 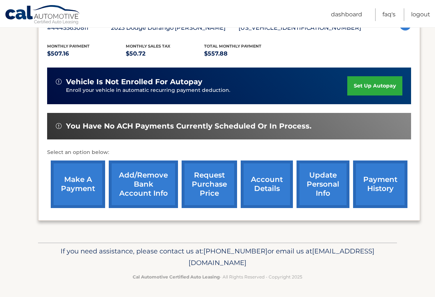 What do you see at coordinates (189, 126) in the screenshot?
I see `span: You have no ACH payments currently scheduled or in process.` at bounding box center [189, 126].